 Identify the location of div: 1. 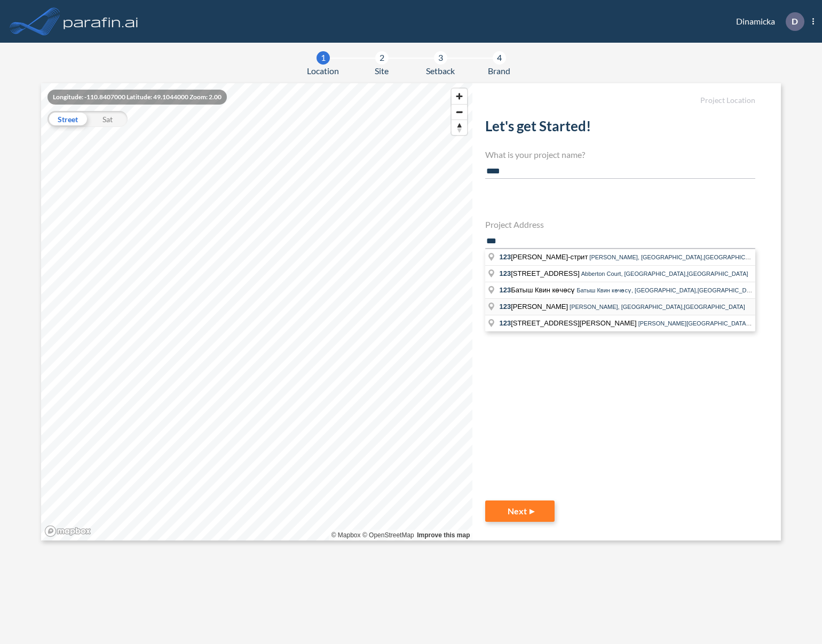
(322, 58).